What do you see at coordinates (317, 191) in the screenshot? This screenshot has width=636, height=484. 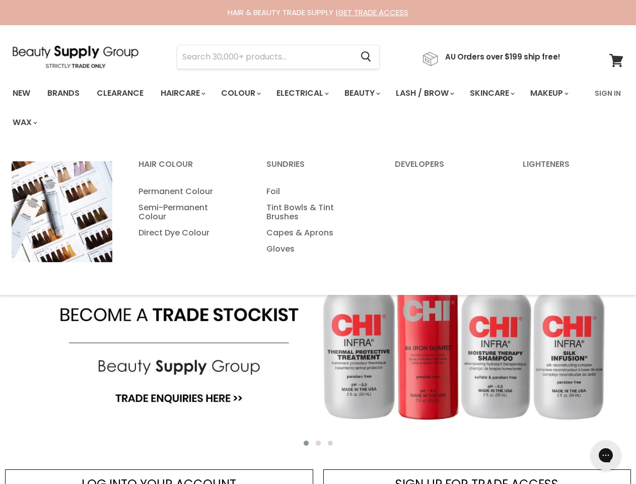 I see `a: Foil` at bounding box center [317, 191].